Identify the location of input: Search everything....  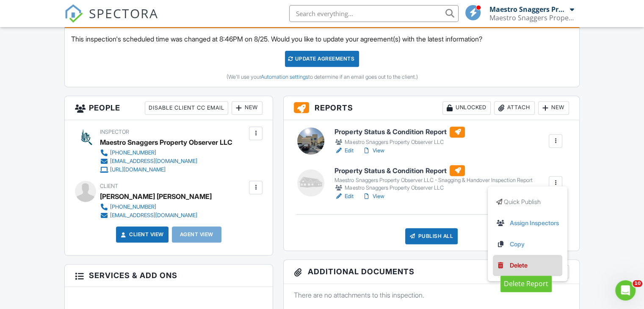
(374, 14).